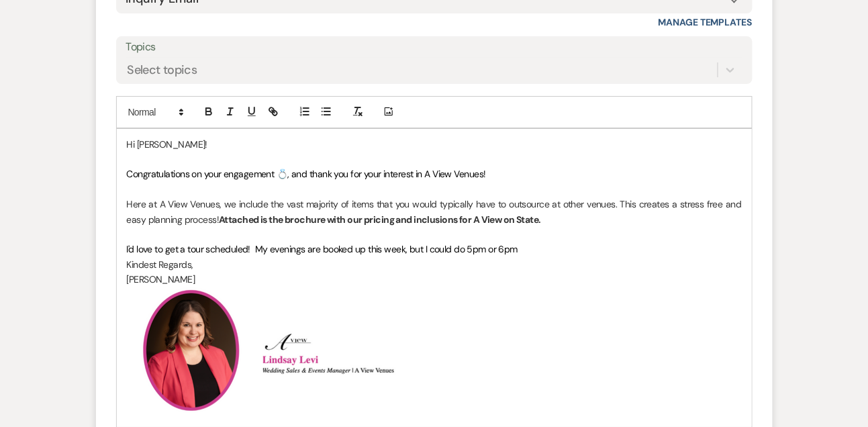 This screenshot has height=427, width=868. Describe the element at coordinates (706, 22) in the screenshot. I see `a: Manage Templates` at that location.